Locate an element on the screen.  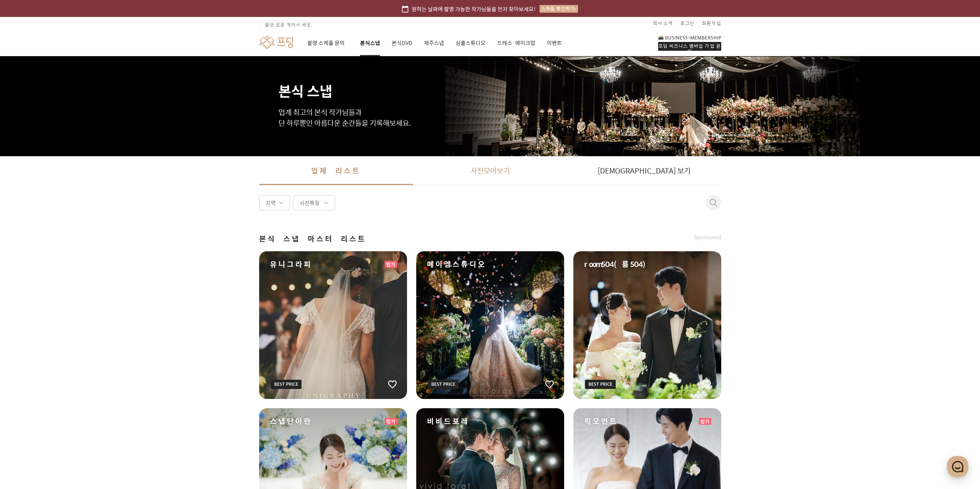
span: 메이엠스튜디오 is located at coordinates (457, 265).